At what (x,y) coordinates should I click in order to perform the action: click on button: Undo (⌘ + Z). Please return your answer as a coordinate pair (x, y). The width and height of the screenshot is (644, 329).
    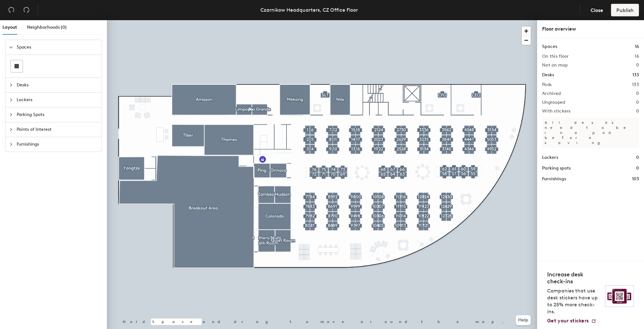
    Looking at the image, I should click on (12, 10).